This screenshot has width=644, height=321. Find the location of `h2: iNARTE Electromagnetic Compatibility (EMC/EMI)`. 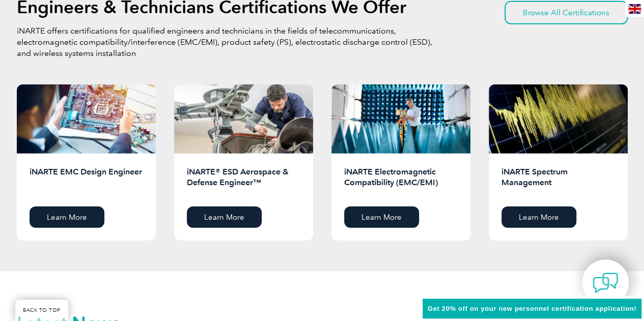

h2: iNARTE Electromagnetic Compatibility (EMC/EMI) is located at coordinates (401, 182).